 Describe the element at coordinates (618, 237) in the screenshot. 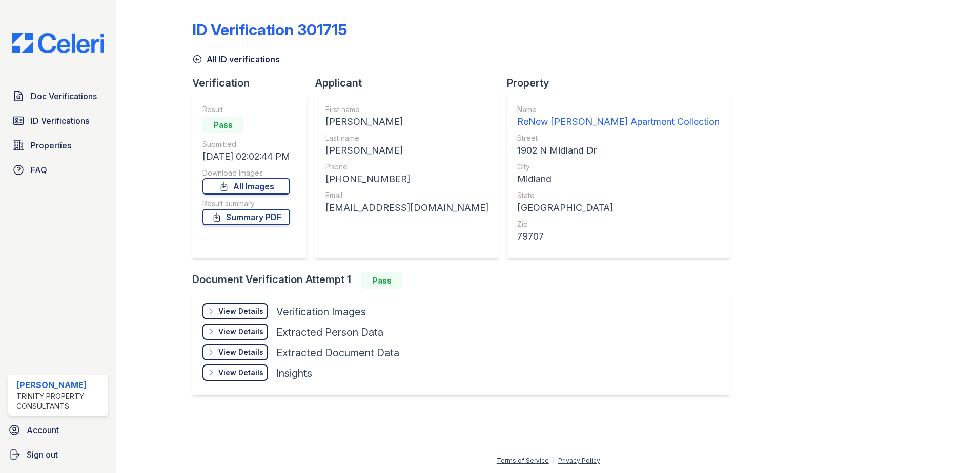

I see `div: 79707` at that location.